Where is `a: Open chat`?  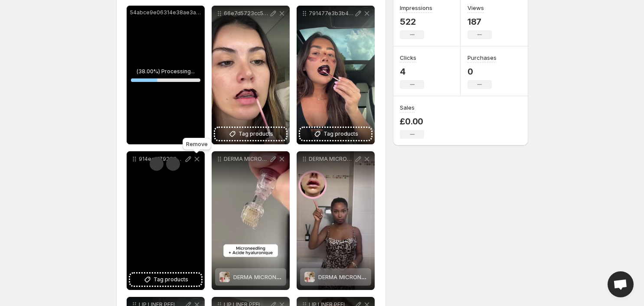 a: Open chat is located at coordinates (621, 284).